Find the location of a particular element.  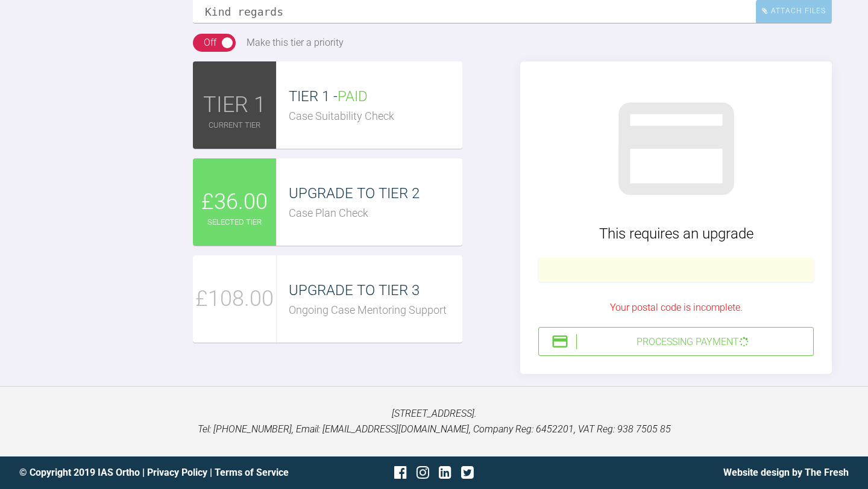

div: Case Suitability Check is located at coordinates (375, 116).